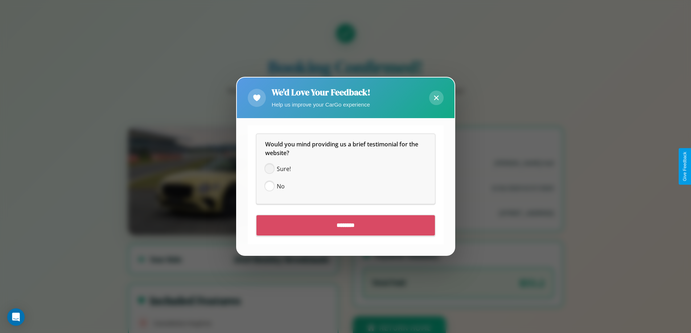 Image resolution: width=691 pixels, height=333 pixels. I want to click on p: Help us improve your CarGo experience, so click(321, 104).